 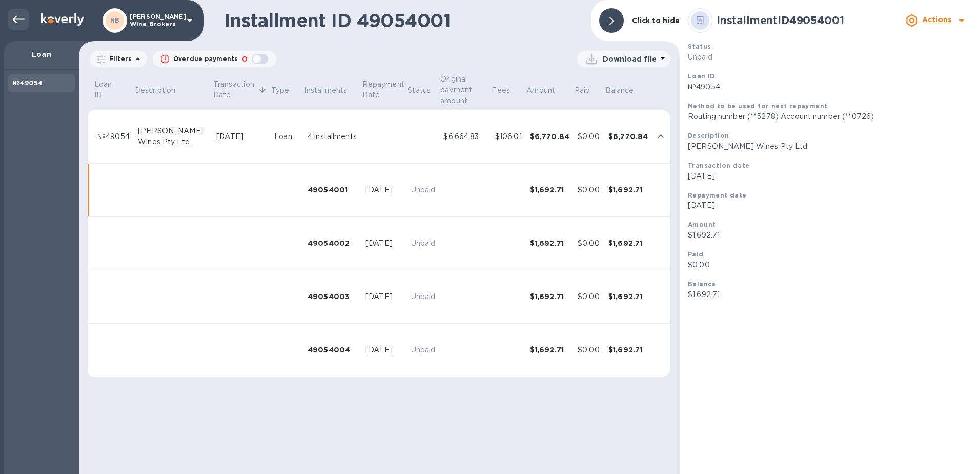 What do you see at coordinates (332, 137) in the screenshot?
I see `div: 4 installments` at bounding box center [332, 137].